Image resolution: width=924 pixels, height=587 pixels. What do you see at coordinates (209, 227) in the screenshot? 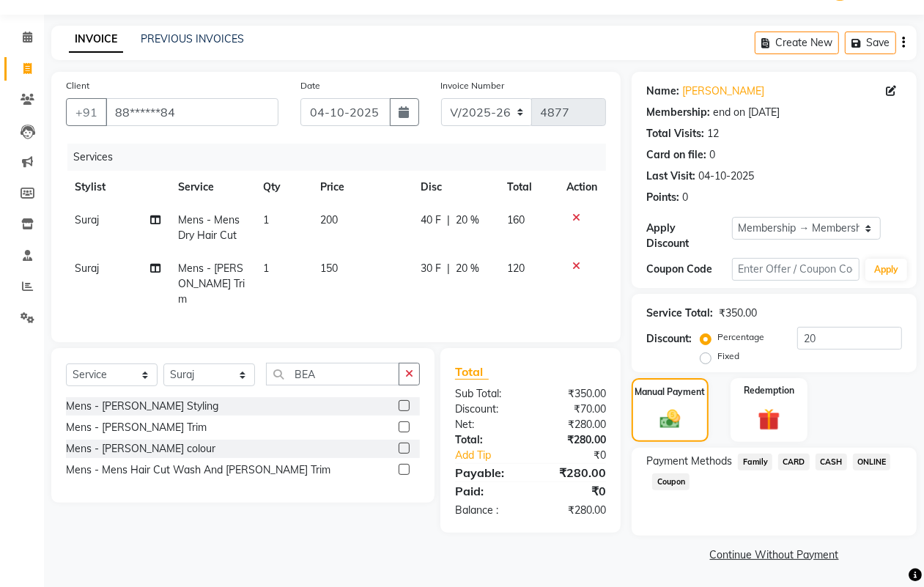
I see `span: Mens - Mens Dry Hair Cut` at bounding box center [209, 227].